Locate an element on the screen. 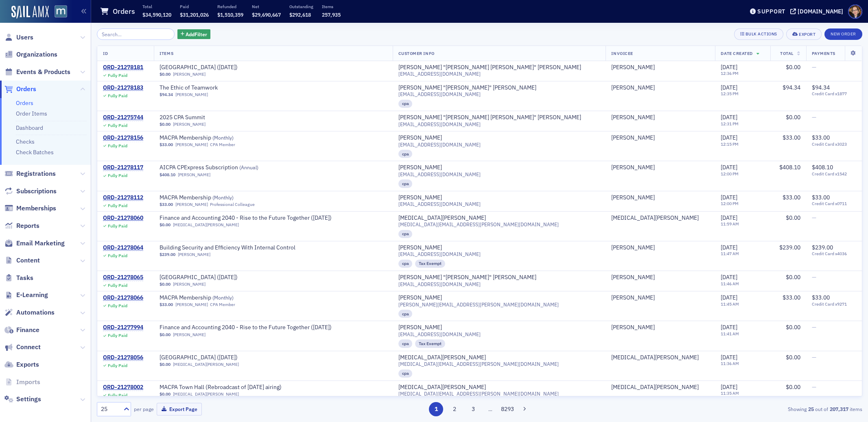 Image resolution: width=868 pixels, height=422 pixels. a: ORD-21278066 is located at coordinates (123, 297).